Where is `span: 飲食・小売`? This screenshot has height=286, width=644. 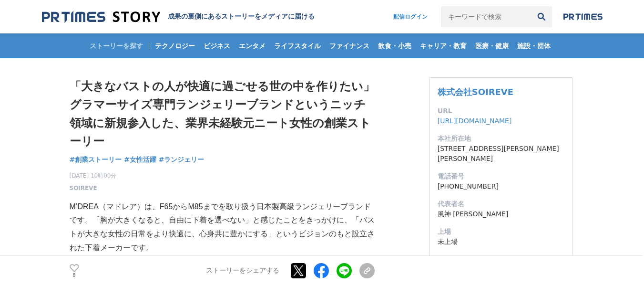
span: 飲食・小売 is located at coordinates (395, 46).